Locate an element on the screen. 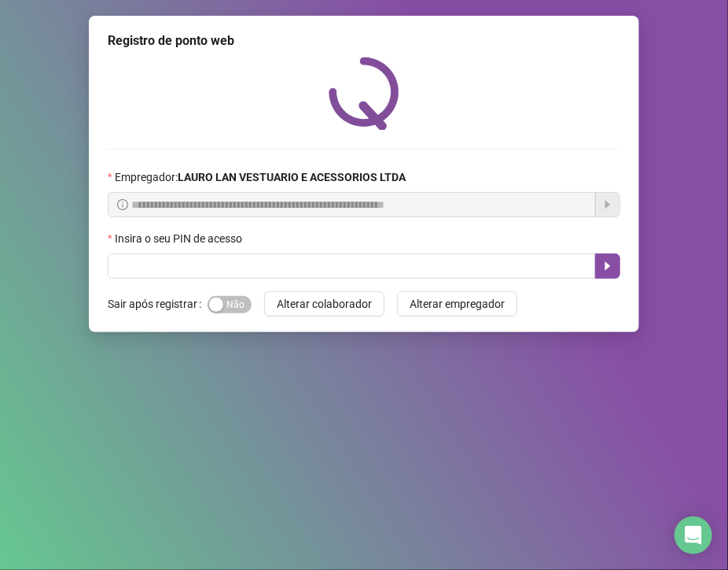 This screenshot has height=570, width=728. button: Alterar colaborador is located at coordinates (324, 304).